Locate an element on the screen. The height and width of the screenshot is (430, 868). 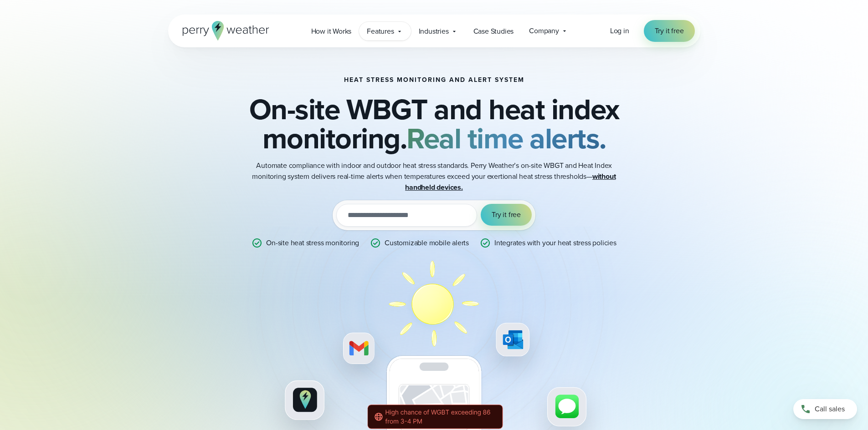
h1: Heat Stress Monitoring and Alert System is located at coordinates (434, 80).